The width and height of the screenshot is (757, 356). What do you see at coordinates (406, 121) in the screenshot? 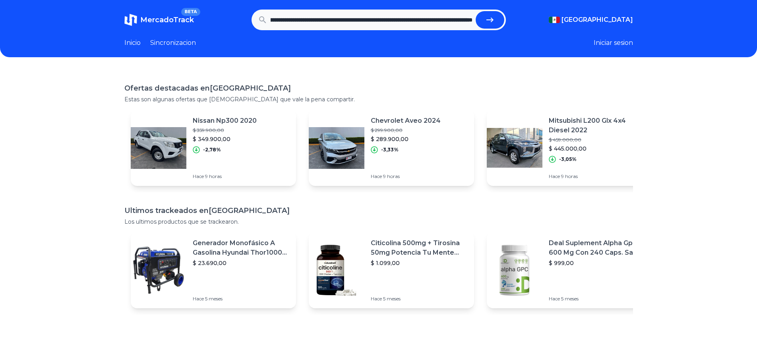
I see `p: Chevrolet Aveo 2024` at bounding box center [406, 121].